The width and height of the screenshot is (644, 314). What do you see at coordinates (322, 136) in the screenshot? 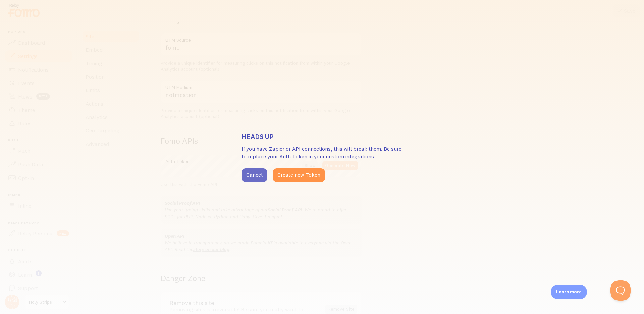
I see `h3: Heads up` at bounding box center [322, 136].